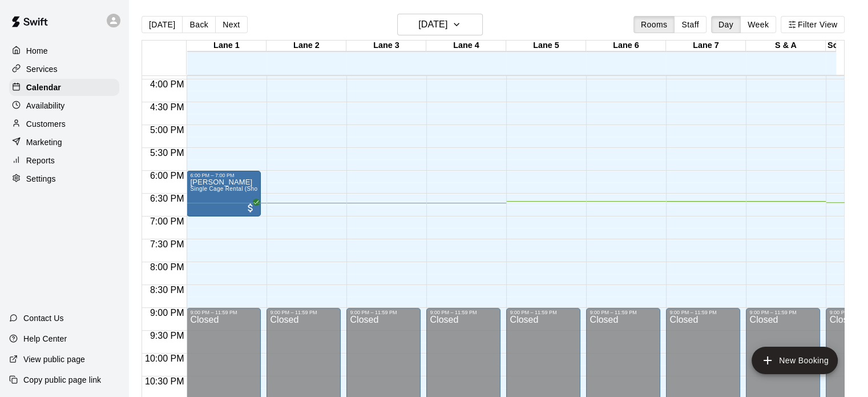 This screenshot has height=397, width=868. What do you see at coordinates (64, 105) in the screenshot?
I see `div: Availability` at bounding box center [64, 105].